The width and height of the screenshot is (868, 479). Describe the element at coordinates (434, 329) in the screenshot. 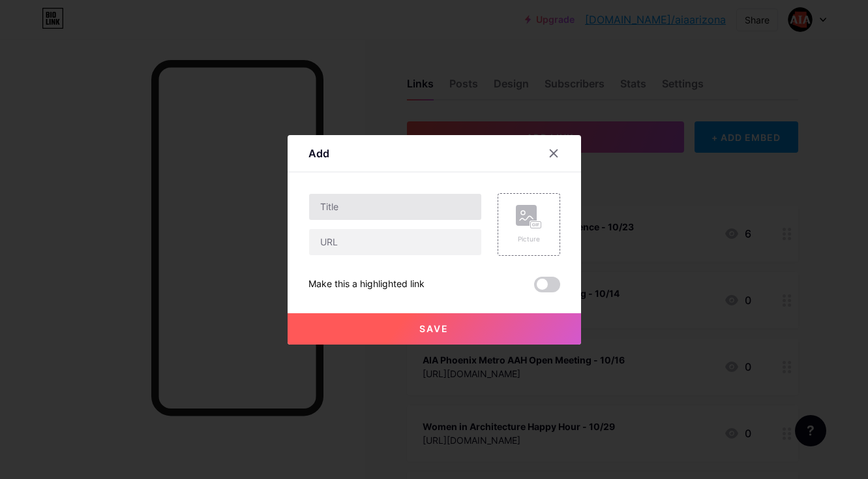

I see `button: Save` at that location.